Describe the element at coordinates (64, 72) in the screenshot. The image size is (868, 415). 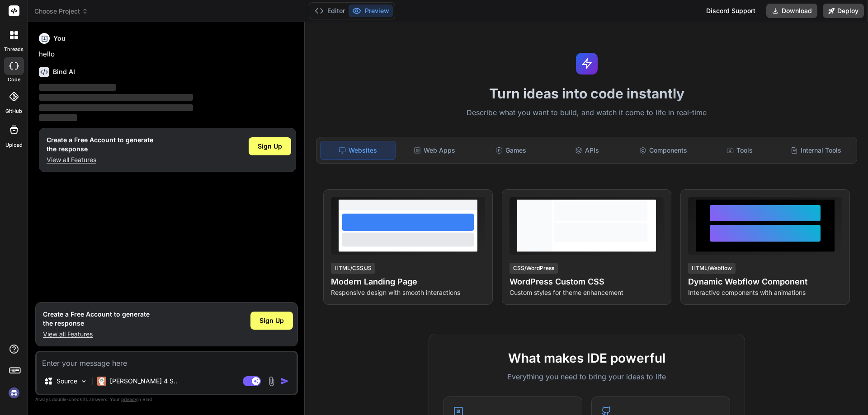
I see `h6: Bind AI` at that location.